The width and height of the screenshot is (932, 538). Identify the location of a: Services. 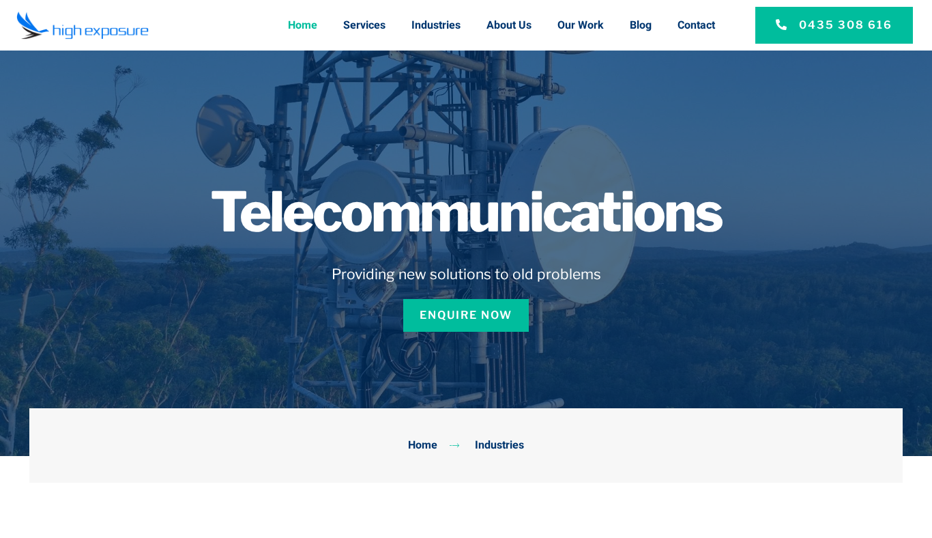
(364, 25).